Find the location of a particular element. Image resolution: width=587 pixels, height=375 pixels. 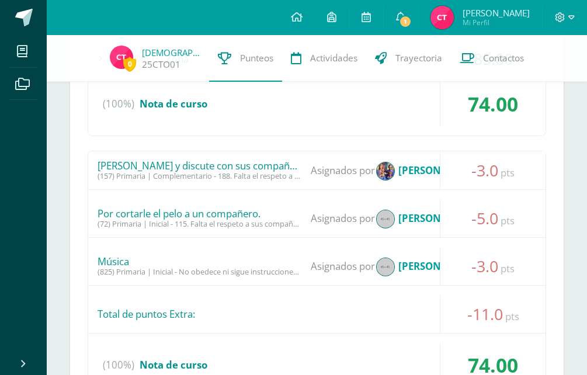

div: Música is located at coordinates (200, 261).